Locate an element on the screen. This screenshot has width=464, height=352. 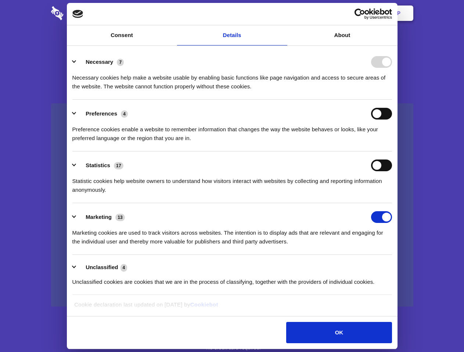
label: Necessary is located at coordinates (99, 62).